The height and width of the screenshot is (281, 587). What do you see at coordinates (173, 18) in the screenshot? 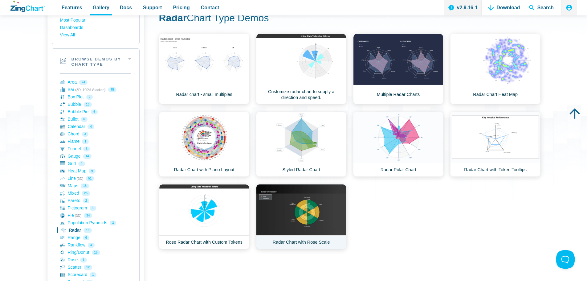
I see `strong: Radar` at bounding box center [173, 18].